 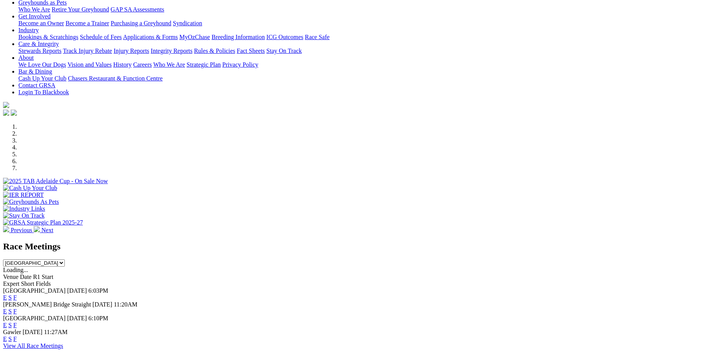 What do you see at coordinates (87, 23) in the screenshot?
I see `a: Become a Trainer` at bounding box center [87, 23].